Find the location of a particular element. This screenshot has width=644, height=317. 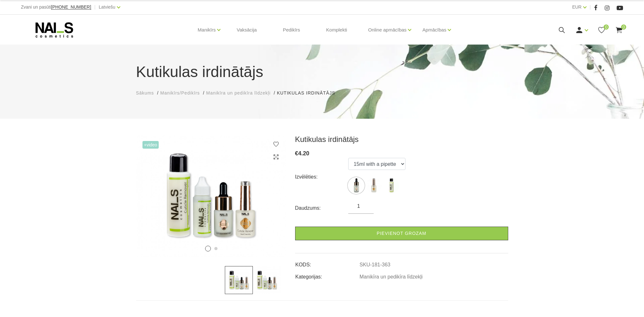

a: Apmācības is located at coordinates (434, 30).